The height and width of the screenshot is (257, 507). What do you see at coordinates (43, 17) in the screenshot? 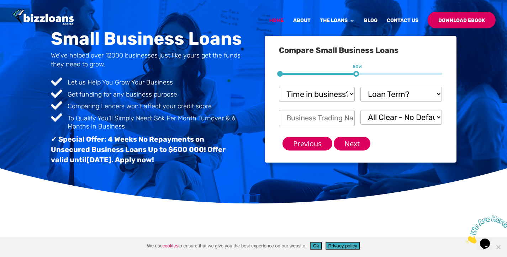
I see `img: Bizzloans New Zealand` at bounding box center [43, 17].